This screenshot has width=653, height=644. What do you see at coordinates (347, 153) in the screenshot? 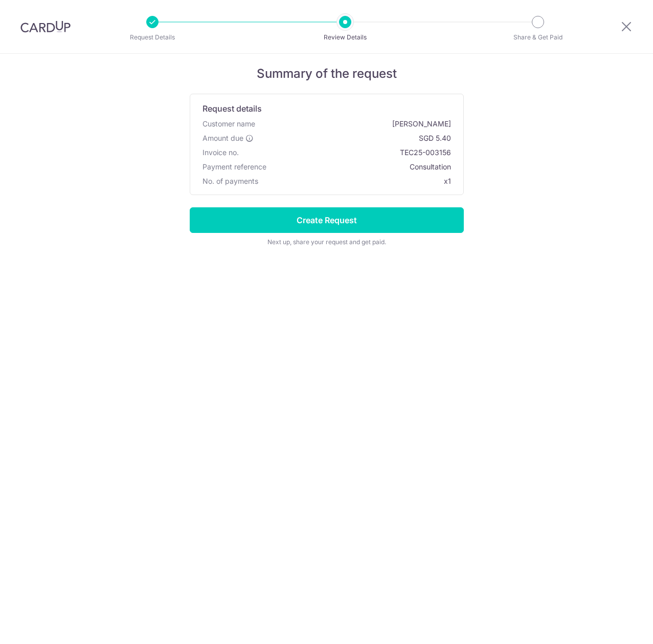
I see `span: TEC25-003156` at bounding box center [347, 153].